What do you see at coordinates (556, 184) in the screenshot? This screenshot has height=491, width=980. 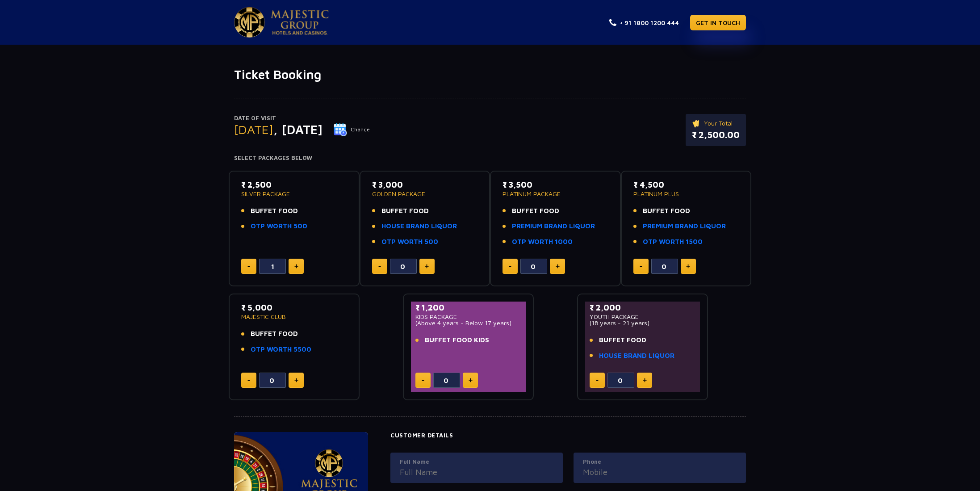 I see `p: ₹ 3,500` at bounding box center [556, 184].